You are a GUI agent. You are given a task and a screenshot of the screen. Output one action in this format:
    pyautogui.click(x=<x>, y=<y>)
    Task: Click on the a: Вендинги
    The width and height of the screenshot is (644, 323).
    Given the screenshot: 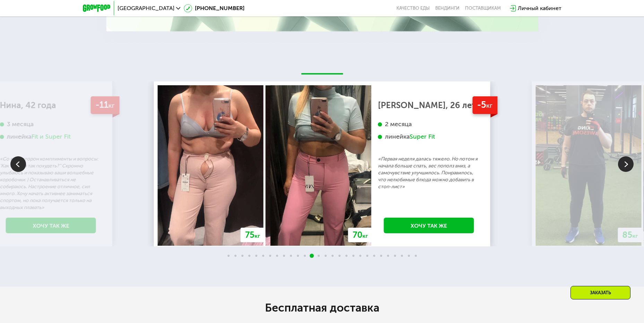 What is the action you would take?
    pyautogui.click(x=447, y=8)
    